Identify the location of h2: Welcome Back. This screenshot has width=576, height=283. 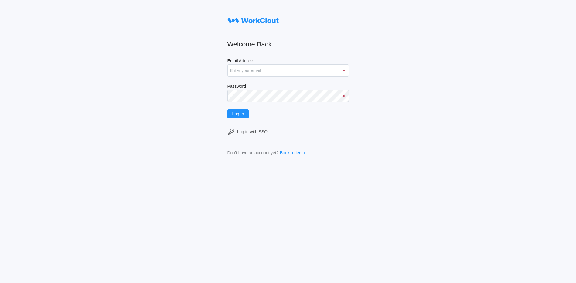
(288, 44).